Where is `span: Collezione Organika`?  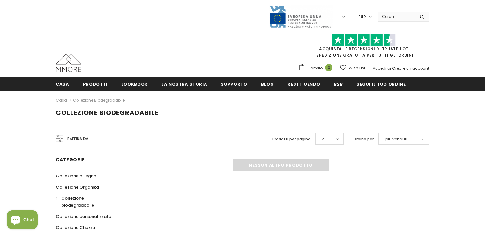 span: Collezione Organika is located at coordinates (77, 187).